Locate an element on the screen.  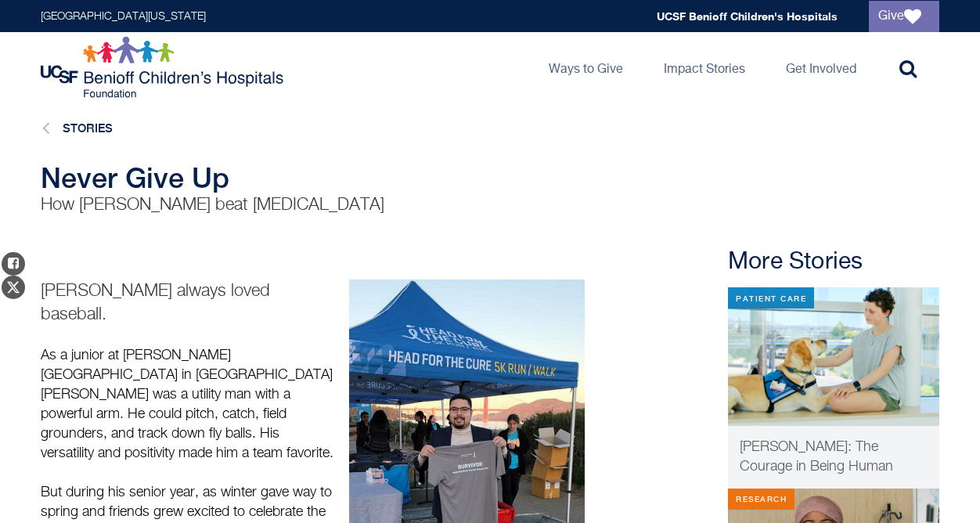
a: Impact Stories is located at coordinates (705, 67).